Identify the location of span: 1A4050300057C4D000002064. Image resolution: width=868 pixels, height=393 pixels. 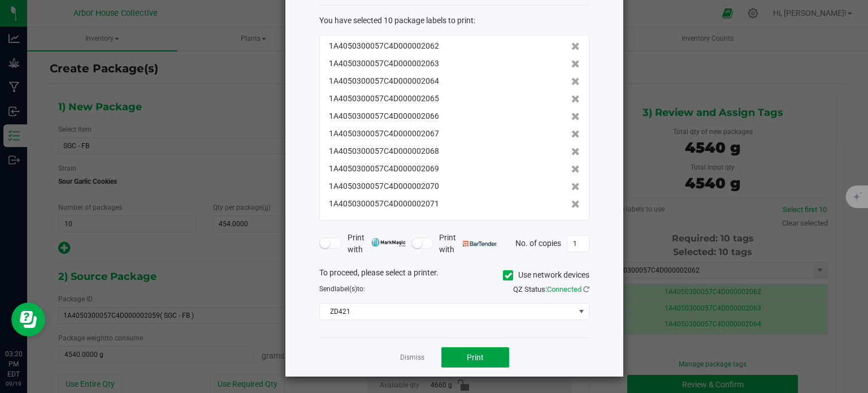
(384, 81).